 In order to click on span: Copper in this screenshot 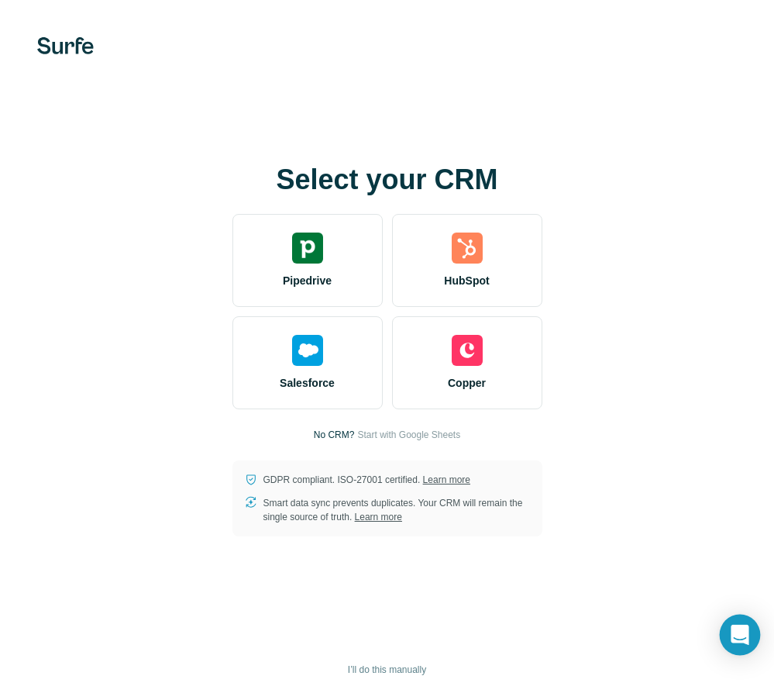, I will do `click(467, 383)`.